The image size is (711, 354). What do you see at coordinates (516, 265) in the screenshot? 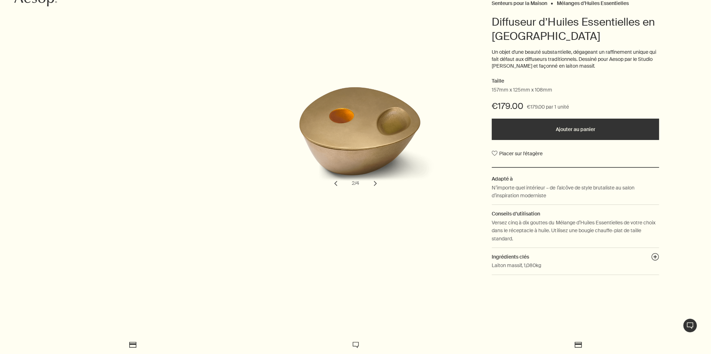
I see `p: Laiton massif, 1,080kg` at bounding box center [516, 265].